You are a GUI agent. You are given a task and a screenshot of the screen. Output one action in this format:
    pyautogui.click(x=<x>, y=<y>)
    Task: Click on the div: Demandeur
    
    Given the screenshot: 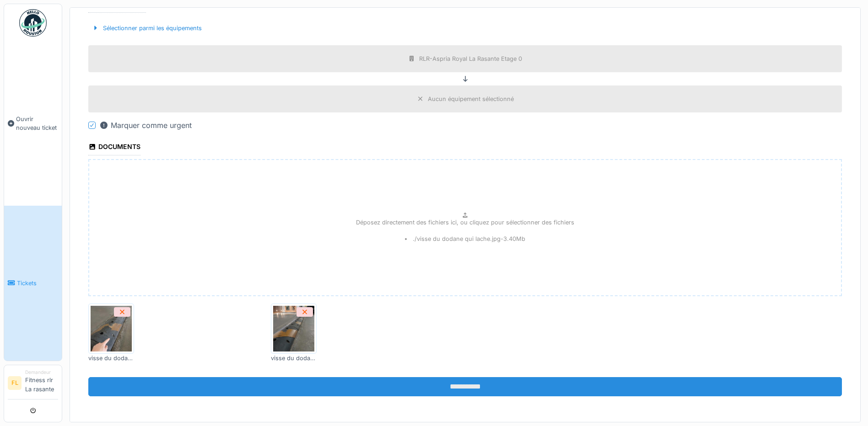 What is the action you would take?
    pyautogui.click(x=42, y=372)
    